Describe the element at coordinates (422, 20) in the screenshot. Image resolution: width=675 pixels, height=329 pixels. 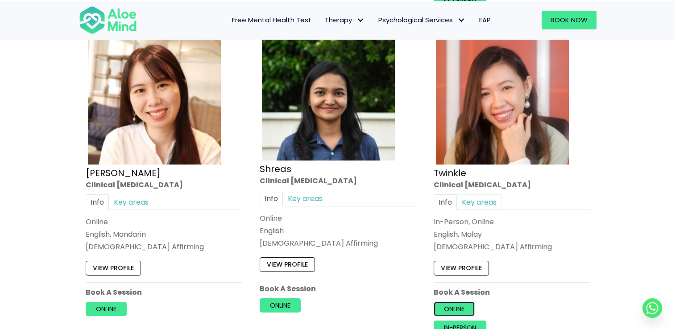
I see `span: Psychological Services` at that location.